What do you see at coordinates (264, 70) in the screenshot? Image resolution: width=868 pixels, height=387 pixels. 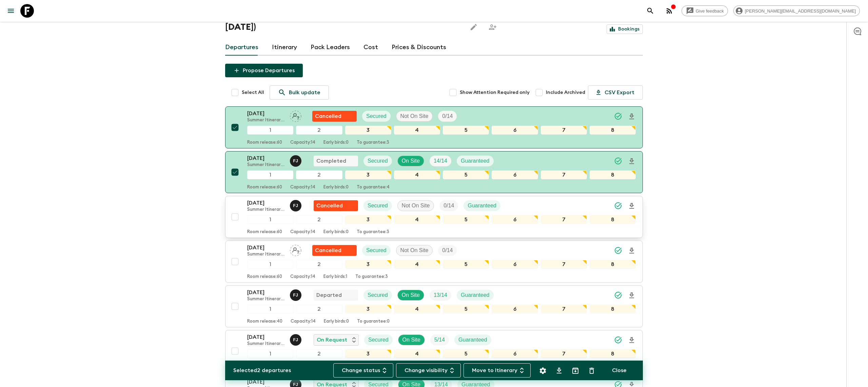 I see `button: Propose Departures` at bounding box center [264, 70].